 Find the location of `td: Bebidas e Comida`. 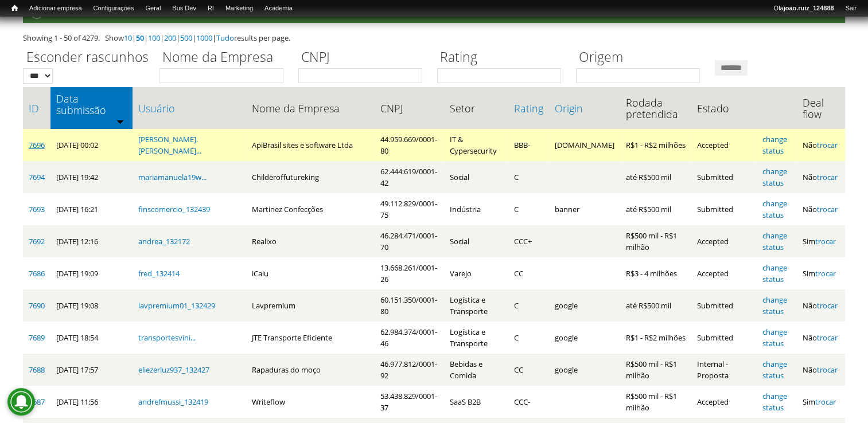

td: Bebidas e Comida is located at coordinates (476, 370).